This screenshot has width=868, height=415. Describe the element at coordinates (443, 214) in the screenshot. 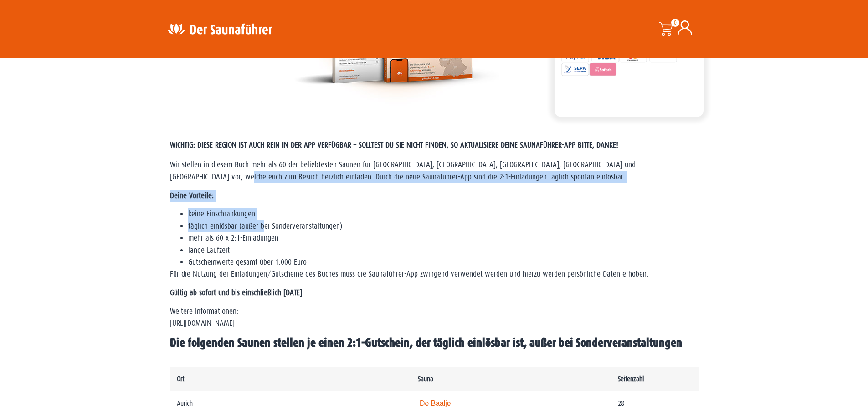

I see `li: keine Einschränkungen` at that location.